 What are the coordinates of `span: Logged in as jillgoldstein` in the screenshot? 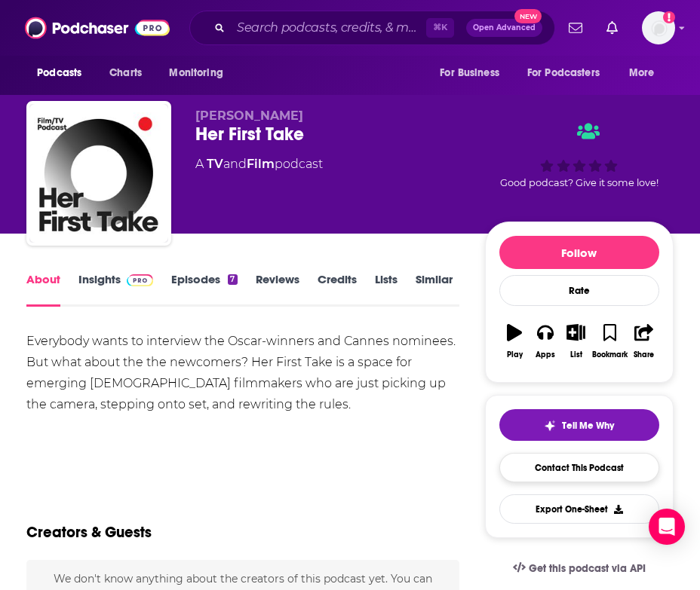 It's located at (658, 28).